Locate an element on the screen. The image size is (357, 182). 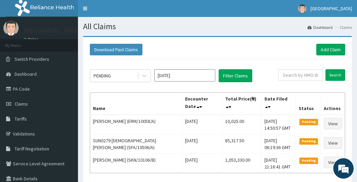
input: Search is located at coordinates (335, 75).